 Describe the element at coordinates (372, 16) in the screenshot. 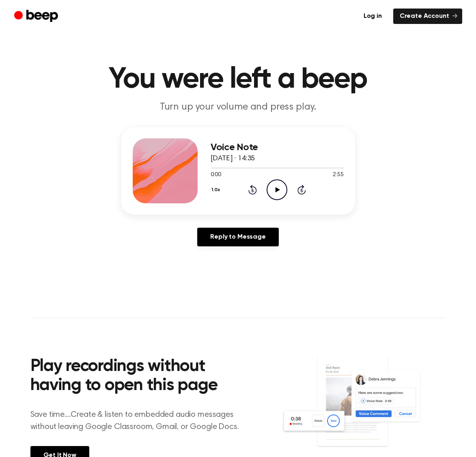

I see `a: Log in` at that location.